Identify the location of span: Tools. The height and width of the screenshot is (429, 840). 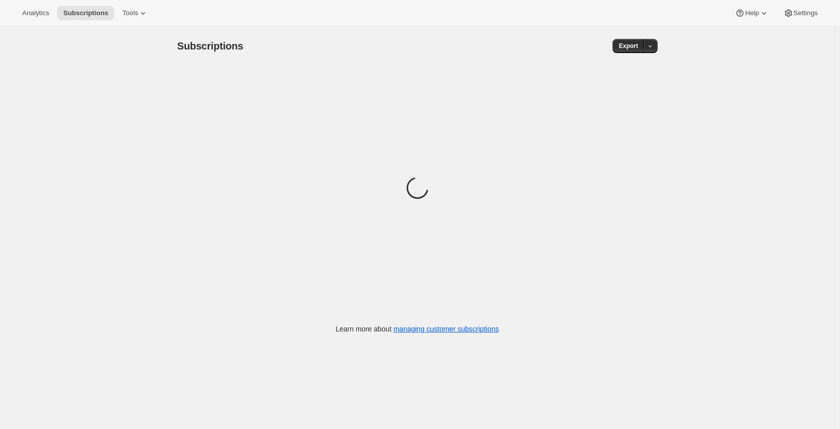
(130, 13).